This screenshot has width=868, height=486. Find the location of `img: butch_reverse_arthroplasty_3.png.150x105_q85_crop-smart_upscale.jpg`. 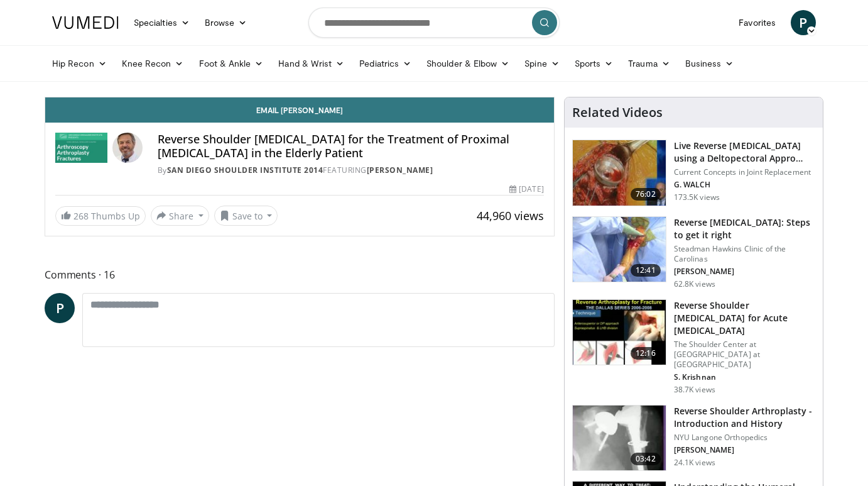

img: butch_reverse_arthroplasty_3.png.150x105_q85_crop-smart_upscale.jpg is located at coordinates (619, 333).